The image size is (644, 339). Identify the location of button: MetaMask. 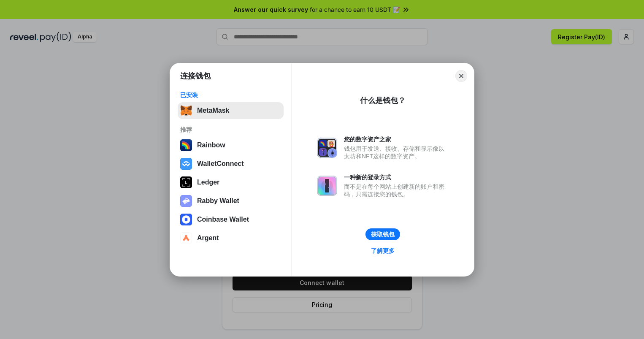
(230, 111).